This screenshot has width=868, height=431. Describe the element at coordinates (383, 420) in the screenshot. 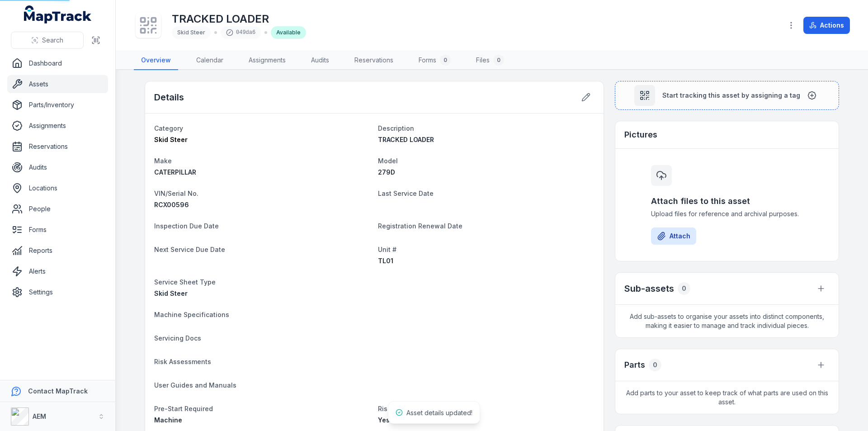

I see `span: Yes` at that location.